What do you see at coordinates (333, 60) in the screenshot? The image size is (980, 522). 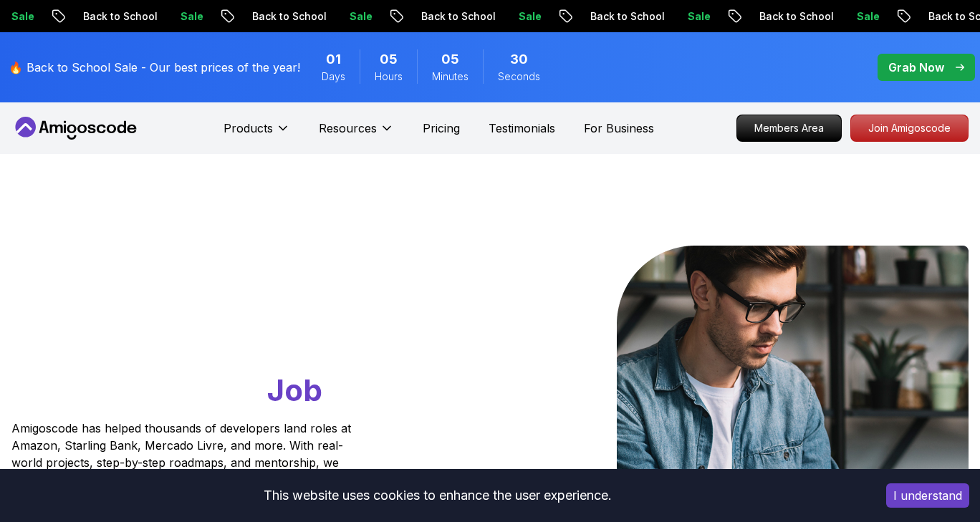 I see `span: 1 Days` at bounding box center [333, 60].